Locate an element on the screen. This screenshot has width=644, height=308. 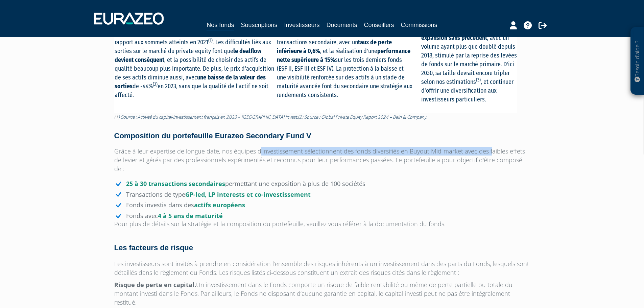
span: Le marché secondaire connaît , avec un volume ayant plus que doublé depuis 2018, stimulé par la r... is located at coordinates (469, 64).